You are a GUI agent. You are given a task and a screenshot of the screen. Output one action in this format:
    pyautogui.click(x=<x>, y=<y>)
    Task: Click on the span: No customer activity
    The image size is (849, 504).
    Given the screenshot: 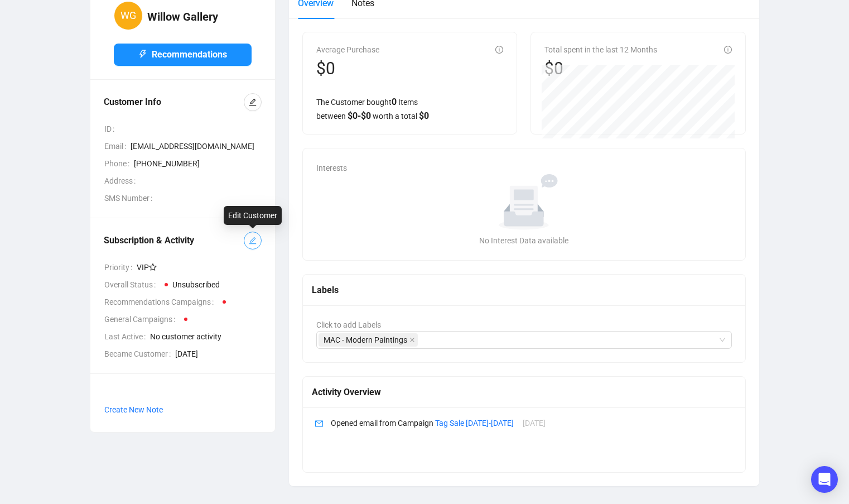 What is the action you would take?
    pyautogui.click(x=206, y=337)
    